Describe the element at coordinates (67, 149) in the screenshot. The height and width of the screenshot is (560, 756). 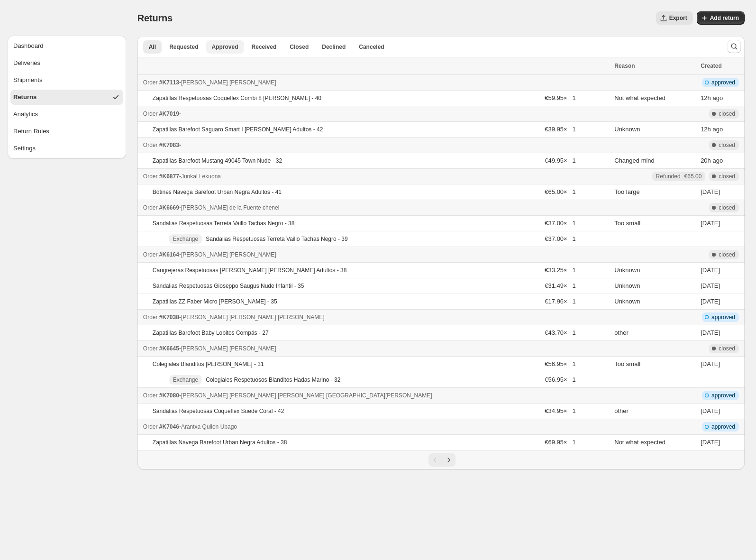
I see `button: Settings` at that location.